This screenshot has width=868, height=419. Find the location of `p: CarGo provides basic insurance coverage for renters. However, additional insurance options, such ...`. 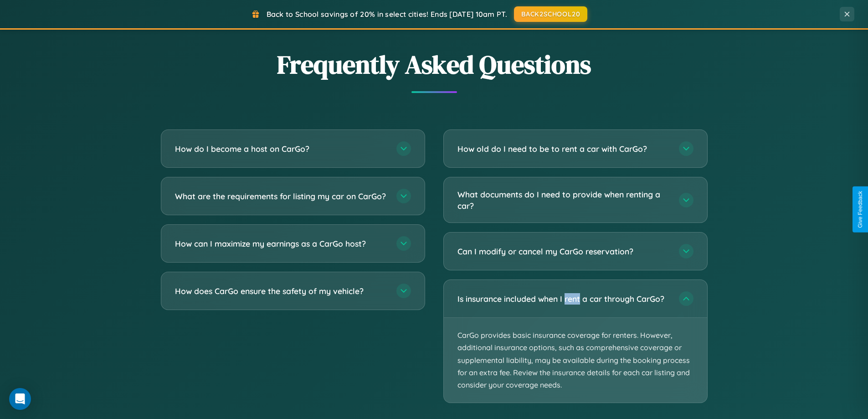

p: CarGo provides basic insurance coverage for renters. However, additional insurance options, such ... is located at coordinates (575, 360).